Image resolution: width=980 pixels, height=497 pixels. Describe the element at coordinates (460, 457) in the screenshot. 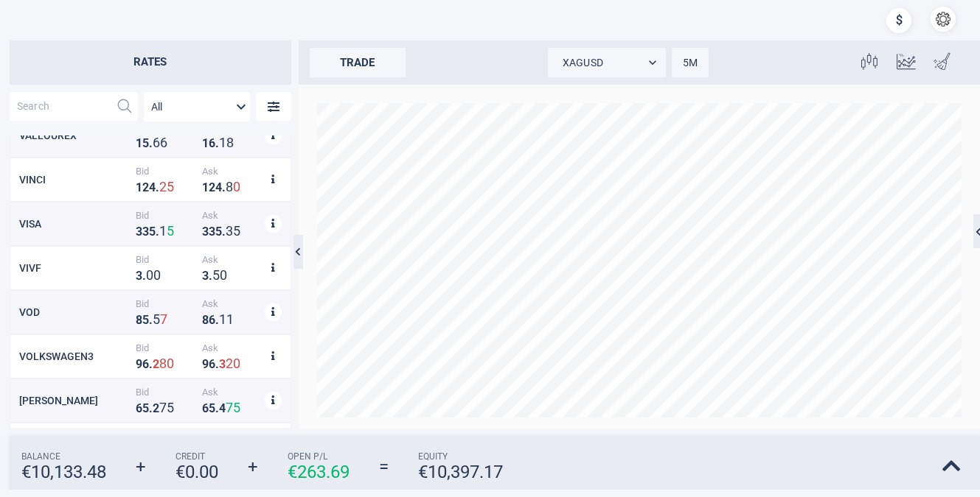

I see `span: Equity` at that location.